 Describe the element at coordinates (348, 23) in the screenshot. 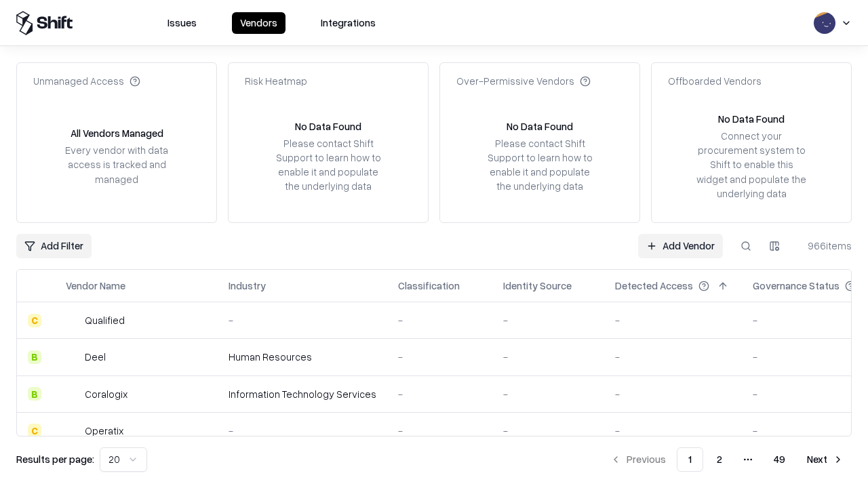

I see `button: Integrations` at that location.